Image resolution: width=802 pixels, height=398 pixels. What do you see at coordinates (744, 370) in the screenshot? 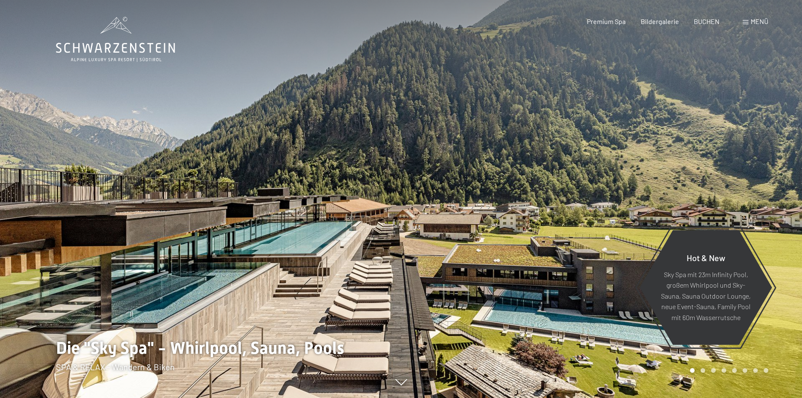
I see `div: Carousel Page 6` at bounding box center [744, 370].